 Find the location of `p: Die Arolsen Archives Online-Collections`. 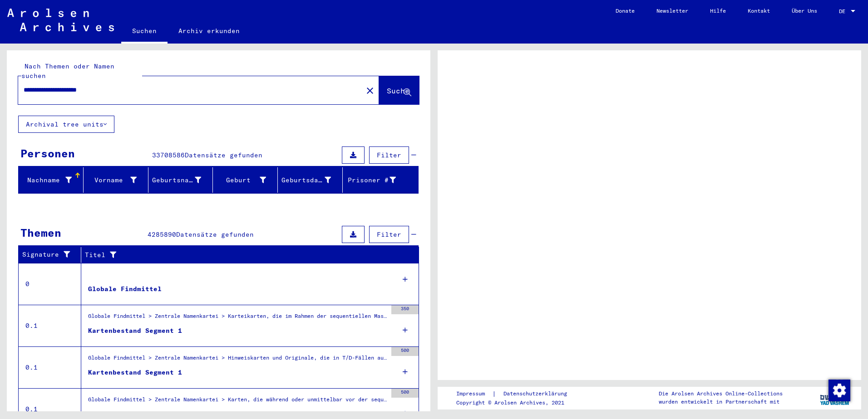

p: Die Arolsen Archives Online-Collections is located at coordinates (720, 393).